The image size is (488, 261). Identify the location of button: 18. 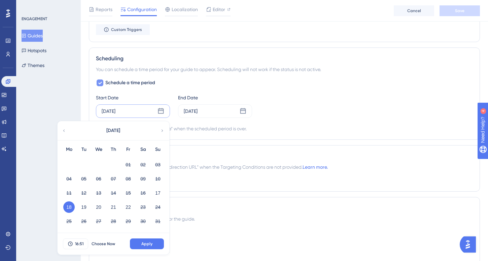
(69, 207).